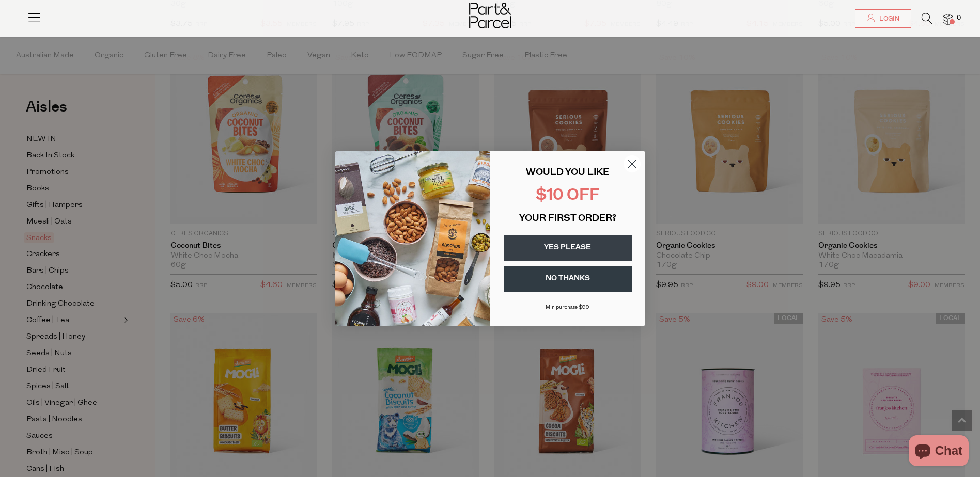  Describe the element at coordinates (568, 248) in the screenshot. I see `button: YES PLEASE` at that location.